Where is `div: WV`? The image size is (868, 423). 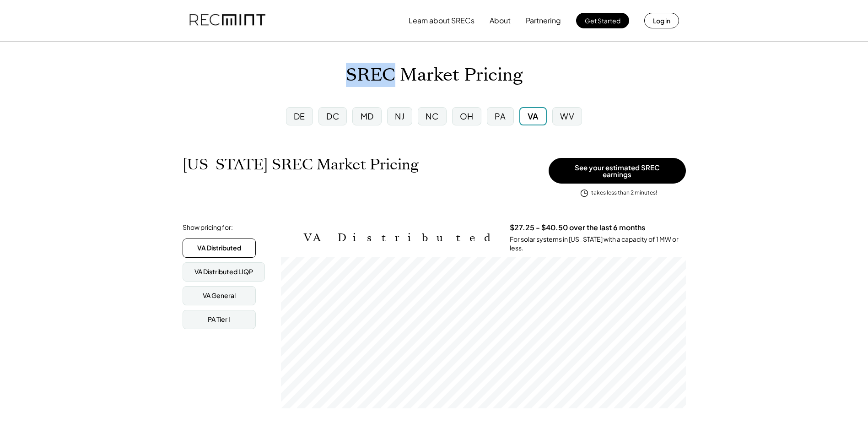
div: WV is located at coordinates (567, 116).